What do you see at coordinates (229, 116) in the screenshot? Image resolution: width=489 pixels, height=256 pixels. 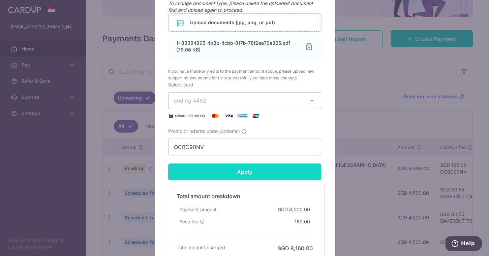 I see `img: Visa` at bounding box center [229, 116].